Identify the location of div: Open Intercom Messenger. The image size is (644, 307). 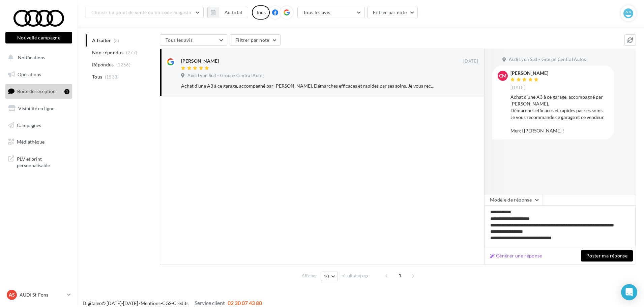
(629, 292).